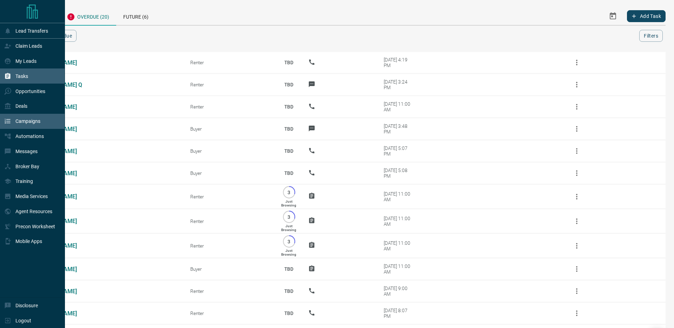 The image size is (674, 328). I want to click on button: Select Date Range, so click(613, 16).